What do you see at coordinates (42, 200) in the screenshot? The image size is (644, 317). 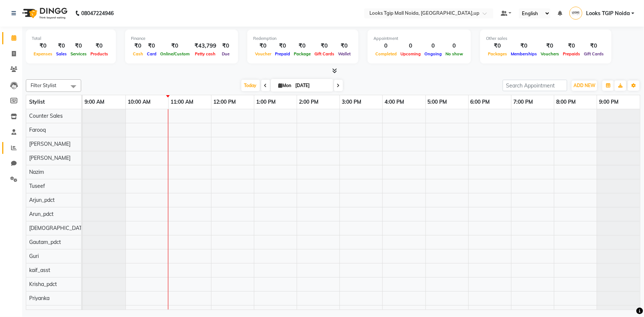 I see `span: Arjun_pdct` at bounding box center [42, 200].